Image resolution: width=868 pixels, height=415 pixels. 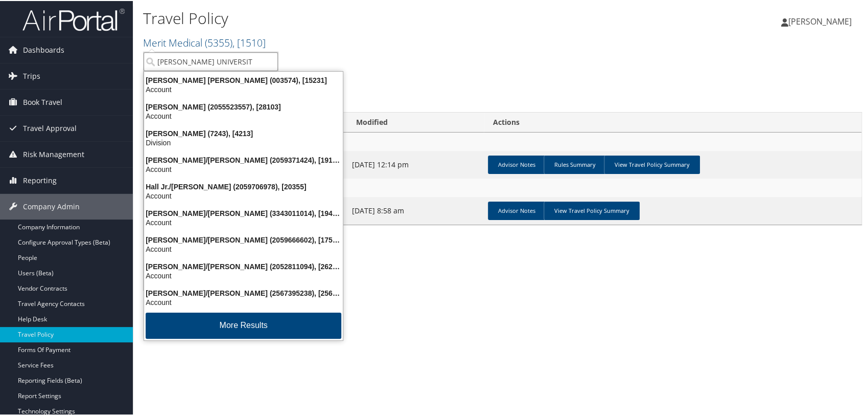 What do you see at coordinates (502, 186) in the screenshot?
I see `td: Merit Medical Groups and Events` at bounding box center [502, 186].